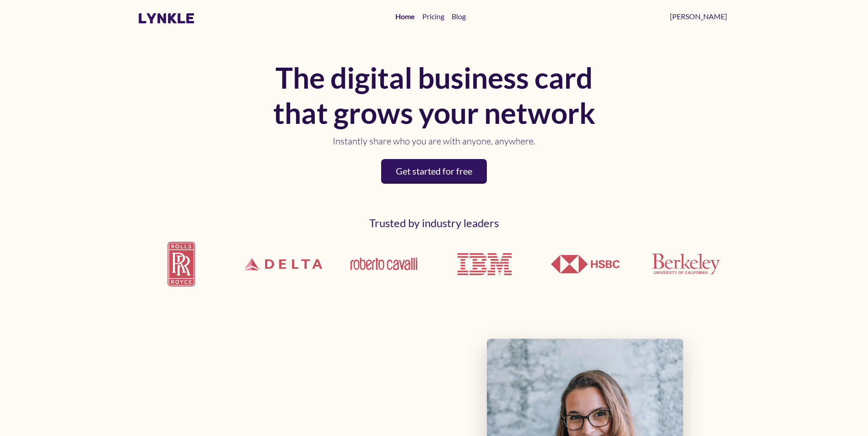 This screenshot has height=436, width=868. Describe the element at coordinates (283, 264) in the screenshot. I see `img: Delta Airlines` at that location.